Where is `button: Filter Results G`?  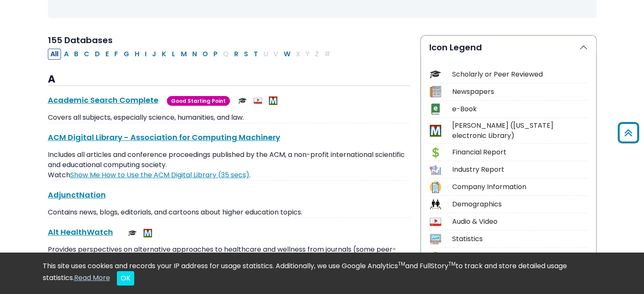
button: Filter Results G is located at coordinates (126, 54).